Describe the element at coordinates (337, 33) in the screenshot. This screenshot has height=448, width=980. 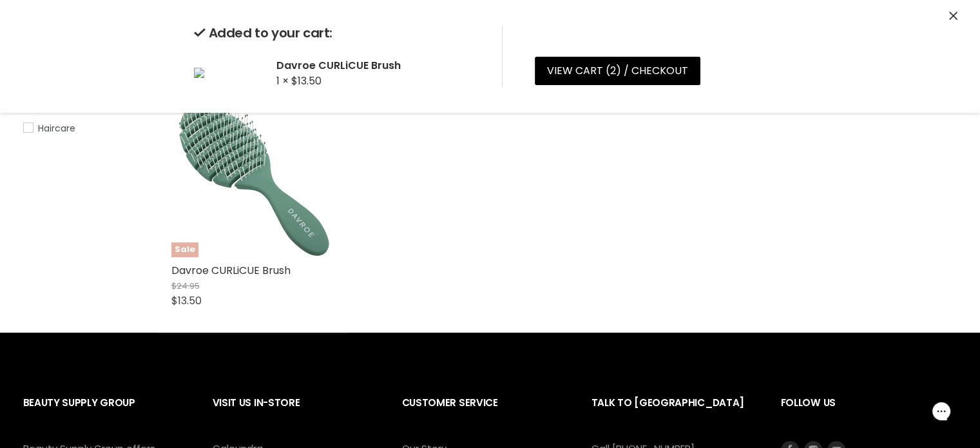
I see `h2: Added to your cart:` at that location.